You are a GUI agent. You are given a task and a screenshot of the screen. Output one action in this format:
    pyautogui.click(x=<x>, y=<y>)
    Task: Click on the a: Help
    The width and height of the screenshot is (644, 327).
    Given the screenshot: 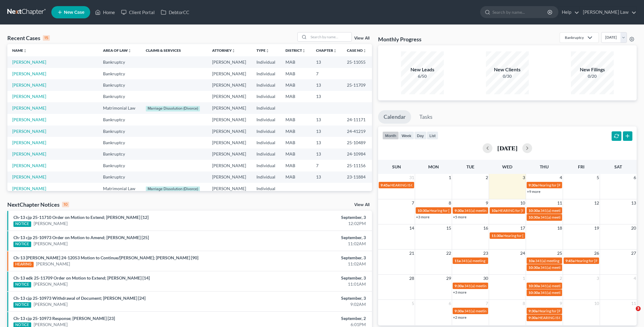 What is the action you would take?
    pyautogui.click(x=569, y=13)
    